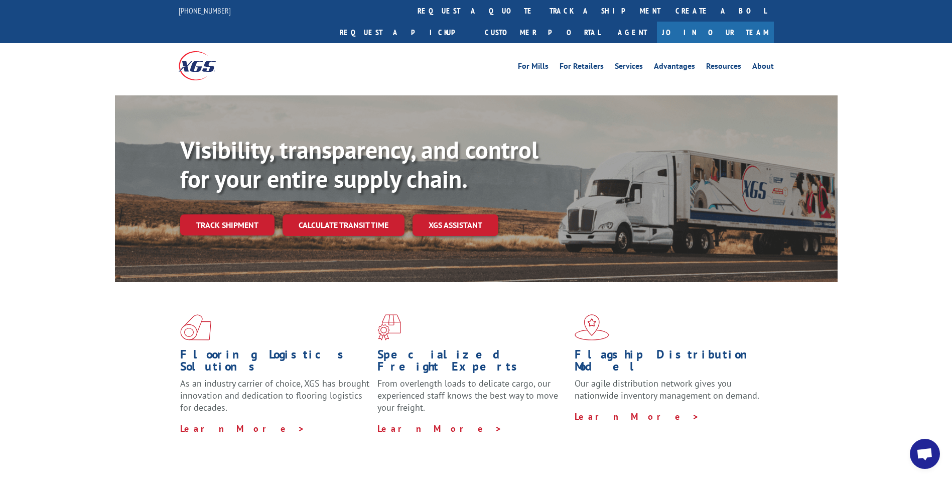  I want to click on a: About, so click(763, 68).